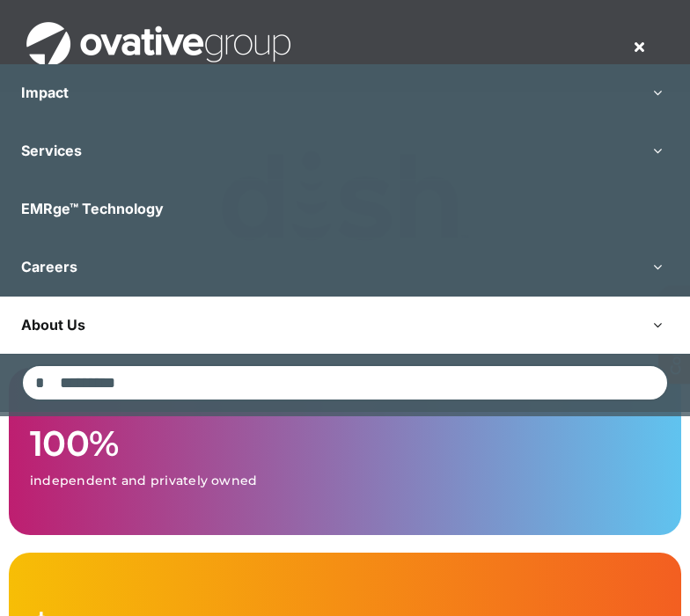  I want to click on button: Open submenu of Careers, so click(657, 267).